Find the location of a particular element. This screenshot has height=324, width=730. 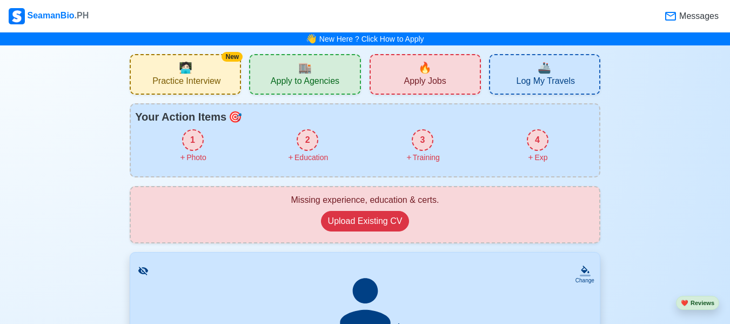

a: New Here ? Click How to Apply is located at coordinates (372, 39).